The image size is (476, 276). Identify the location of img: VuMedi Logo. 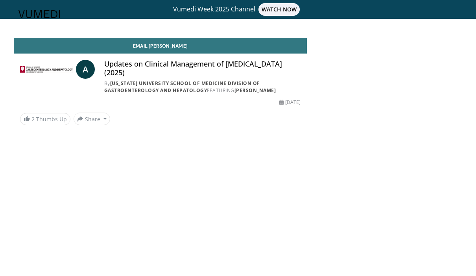
(39, 14).